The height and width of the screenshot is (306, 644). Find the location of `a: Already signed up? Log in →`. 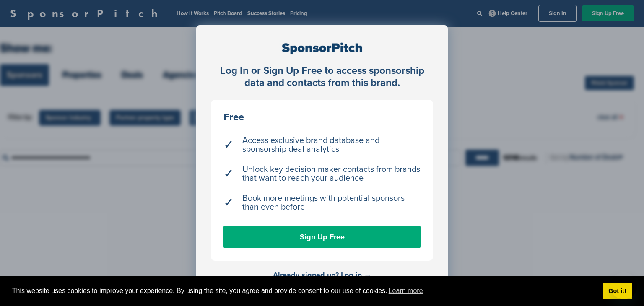

a: Already signed up? Log in → is located at coordinates (322, 275).